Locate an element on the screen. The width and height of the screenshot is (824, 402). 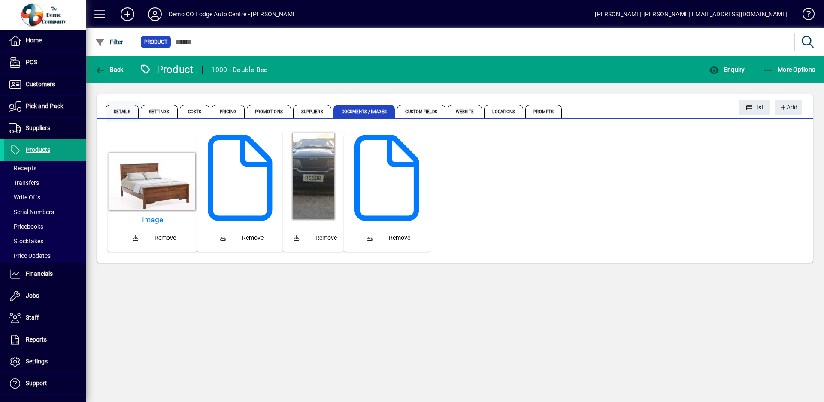
button: Filter is located at coordinates (109, 42).